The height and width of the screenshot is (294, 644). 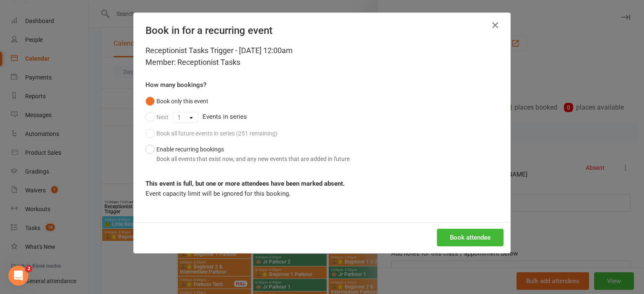 I want to click on div: Event capacity limit will be ignored for this booking., so click(x=322, y=189).